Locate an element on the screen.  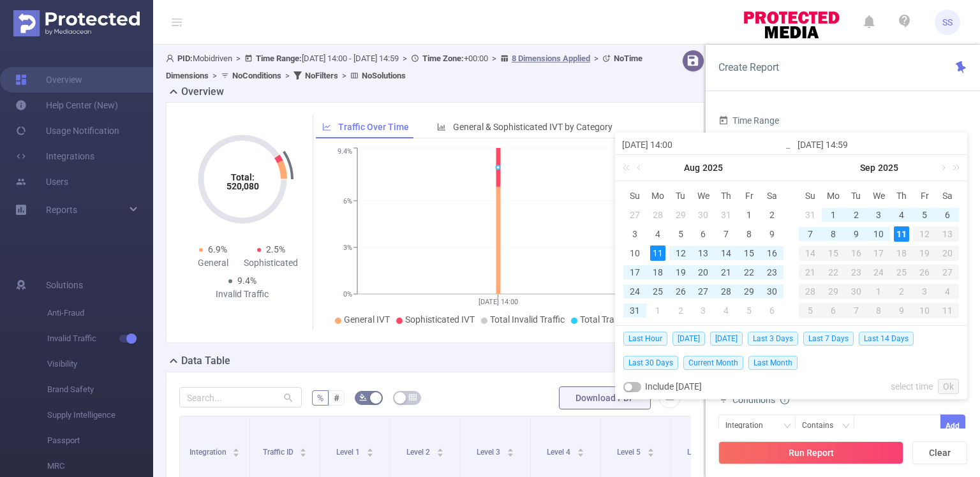
div: 30 is located at coordinates (772, 291).